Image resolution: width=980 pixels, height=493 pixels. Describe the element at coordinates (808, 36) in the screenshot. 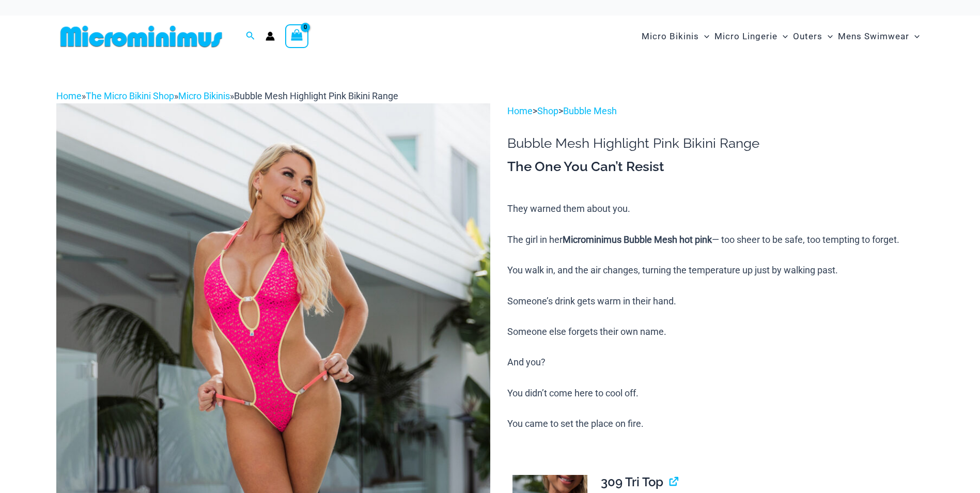

I see `span: Outers` at that location.